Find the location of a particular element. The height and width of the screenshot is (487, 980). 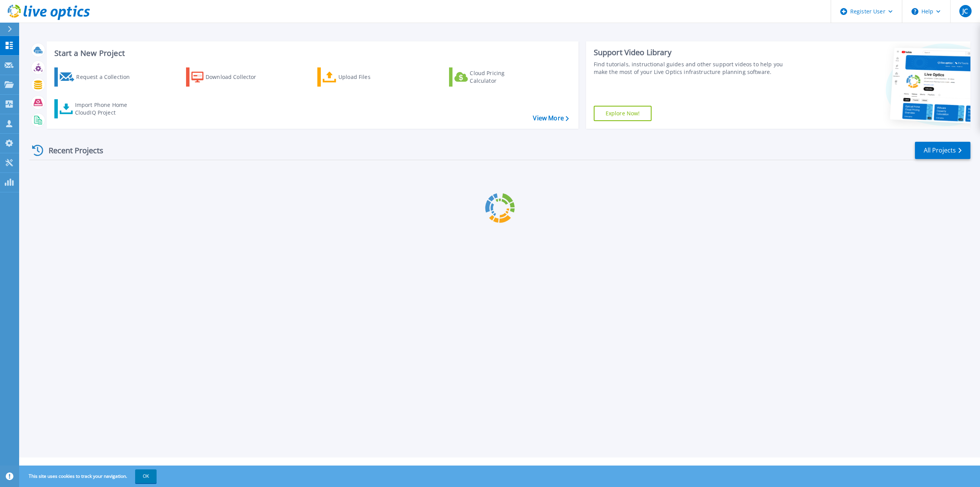

a: Download Collector is located at coordinates (229, 77).